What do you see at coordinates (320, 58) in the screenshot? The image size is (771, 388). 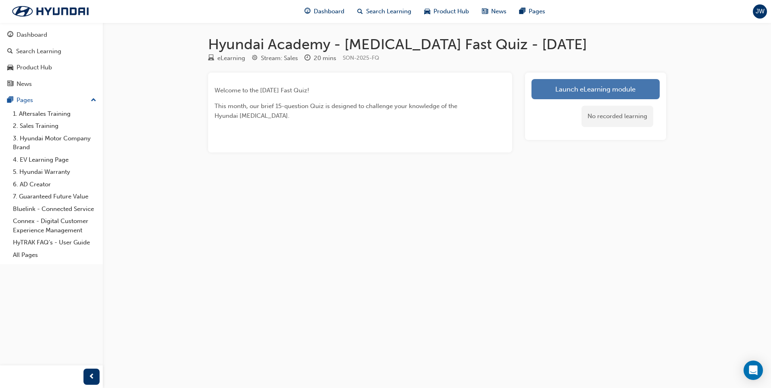 I see `div: Duration` at bounding box center [320, 58].